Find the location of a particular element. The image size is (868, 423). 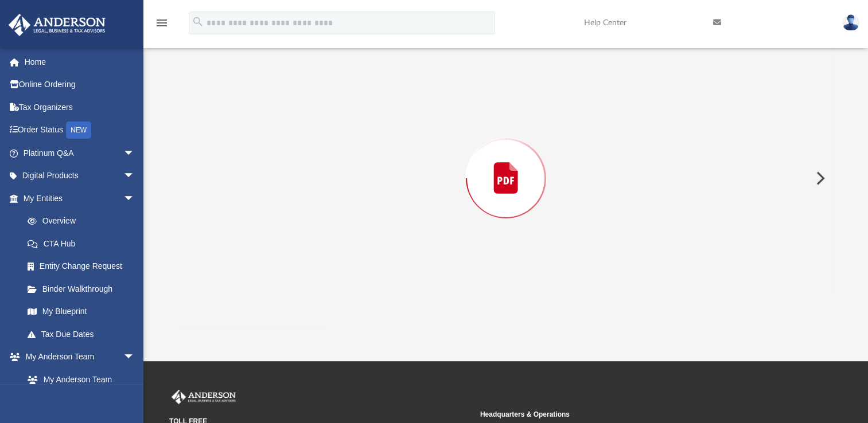

a: My Anderson Teamarrow_drop_down is located at coordinates (77, 357).